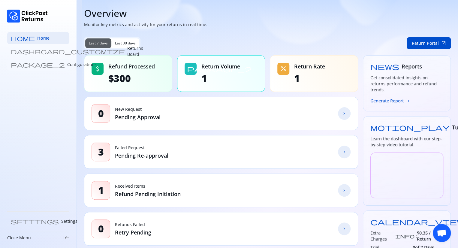 The width and height of the screenshot is (458, 248). What do you see at coordinates (309, 66) in the screenshot?
I see `span: Return Rate` at bounding box center [309, 66].